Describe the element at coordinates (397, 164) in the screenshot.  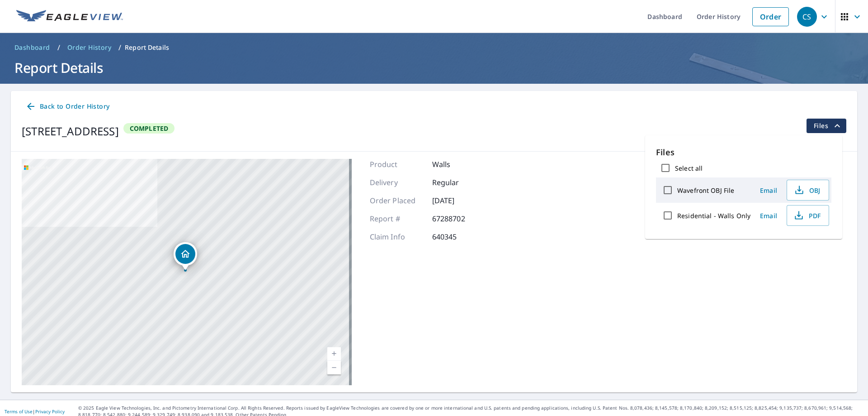
I see `p: Product` at that location.